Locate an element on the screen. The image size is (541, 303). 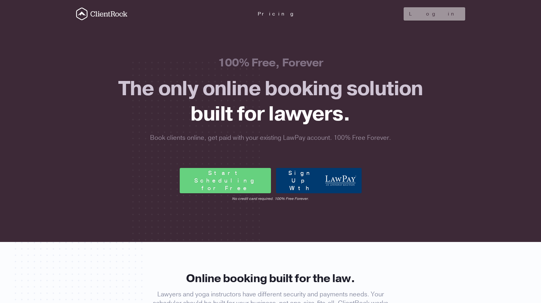
a: Sign Up With is located at coordinates (319, 180).